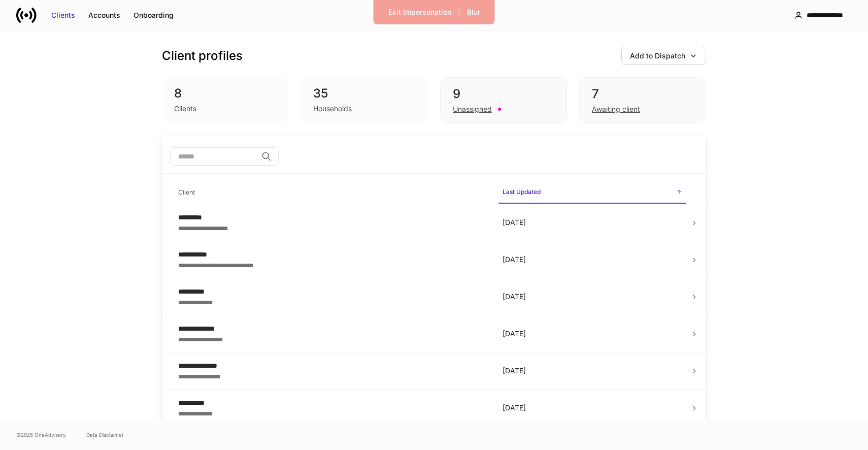 The image size is (868, 450). What do you see at coordinates (420, 12) in the screenshot?
I see `div: Exit Impersonation` at bounding box center [420, 12].